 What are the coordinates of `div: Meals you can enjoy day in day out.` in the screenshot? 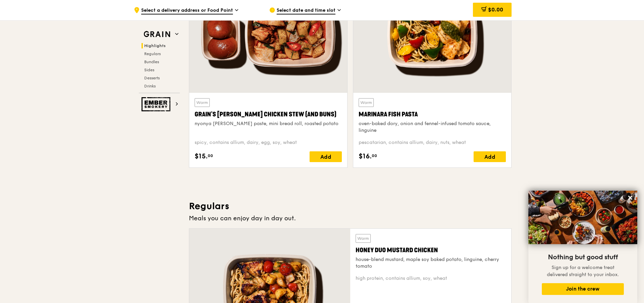 It's located at (351, 218).